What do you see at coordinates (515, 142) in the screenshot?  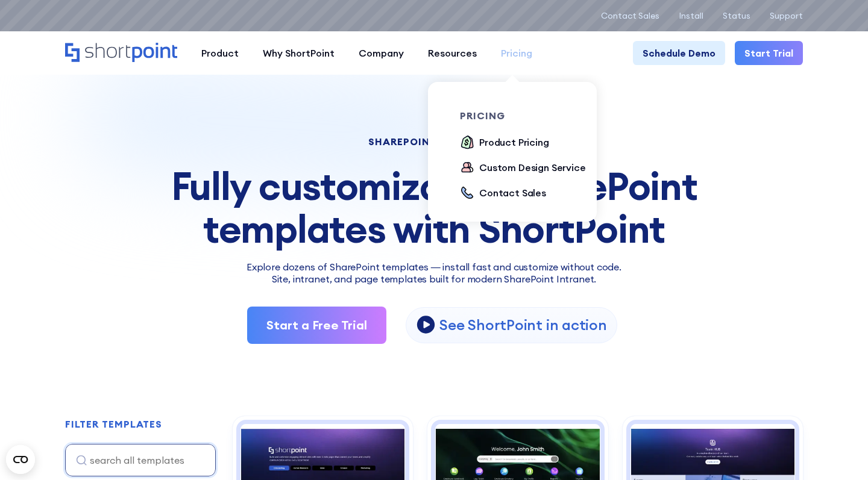 I see `div: Product Pricing` at bounding box center [515, 142].